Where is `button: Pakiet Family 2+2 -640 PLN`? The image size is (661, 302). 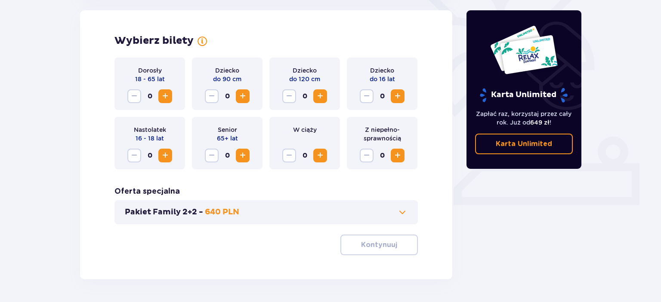 button: Pakiet Family 2+2 -640 PLN is located at coordinates (266, 212).